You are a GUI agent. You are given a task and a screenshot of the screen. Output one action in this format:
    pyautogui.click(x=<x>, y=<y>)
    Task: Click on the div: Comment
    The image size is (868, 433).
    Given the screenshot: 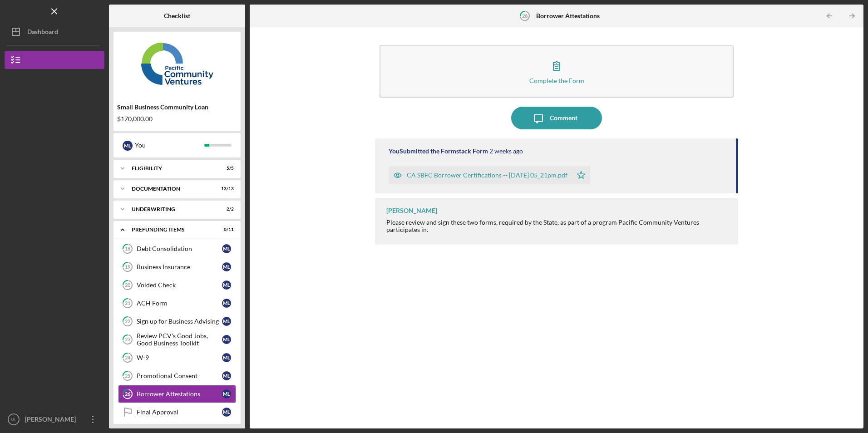 What is the action you would take?
    pyautogui.click(x=563, y=118)
    